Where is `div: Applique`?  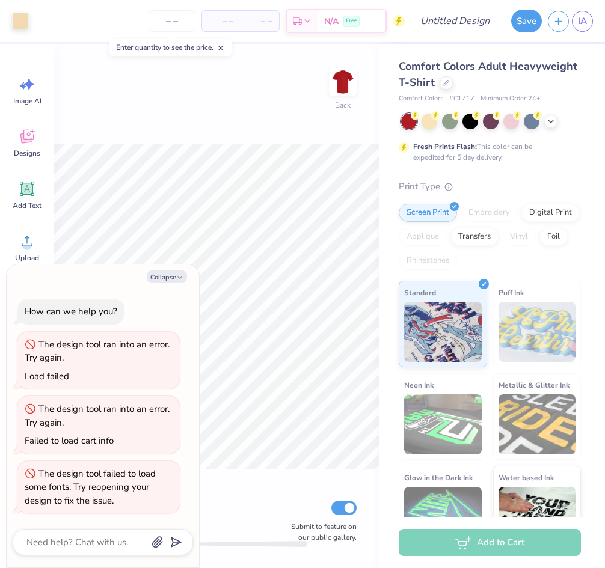 div: Applique is located at coordinates (423, 237).